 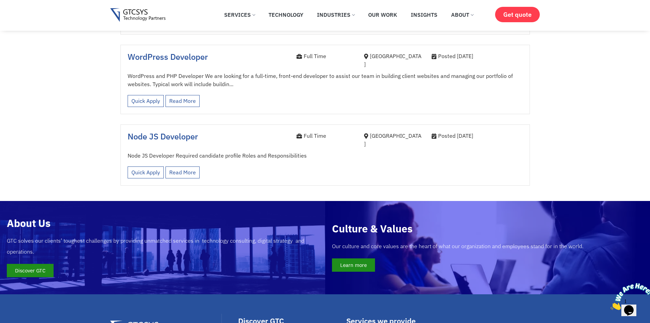 What do you see at coordinates (30, 270) in the screenshot?
I see `a: Discover GTC` at bounding box center [30, 270].